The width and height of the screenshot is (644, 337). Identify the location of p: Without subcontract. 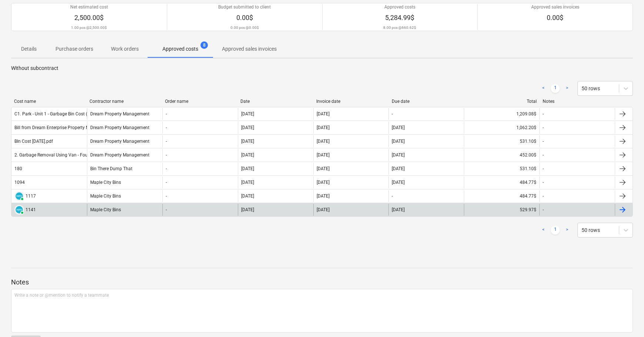
(322, 68).